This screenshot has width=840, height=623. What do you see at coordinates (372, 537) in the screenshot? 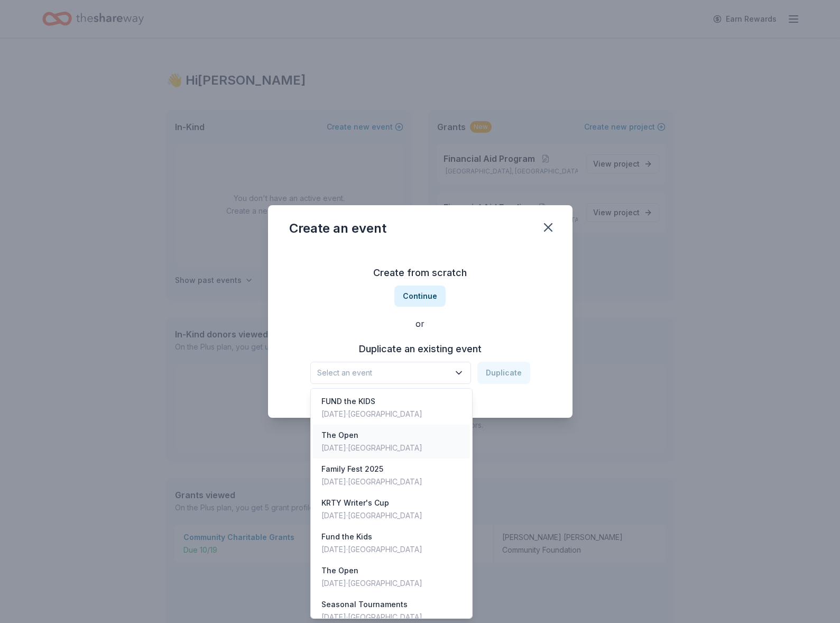
I see `div: Fund the Kids` at bounding box center [372, 537].